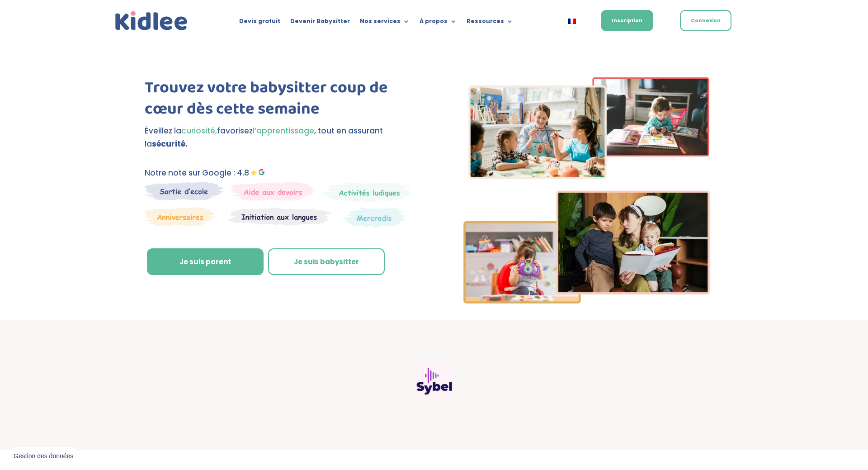 This screenshot has width=868, height=470. Describe the element at coordinates (199, 131) in the screenshot. I see `span: curiosité,` at that location.